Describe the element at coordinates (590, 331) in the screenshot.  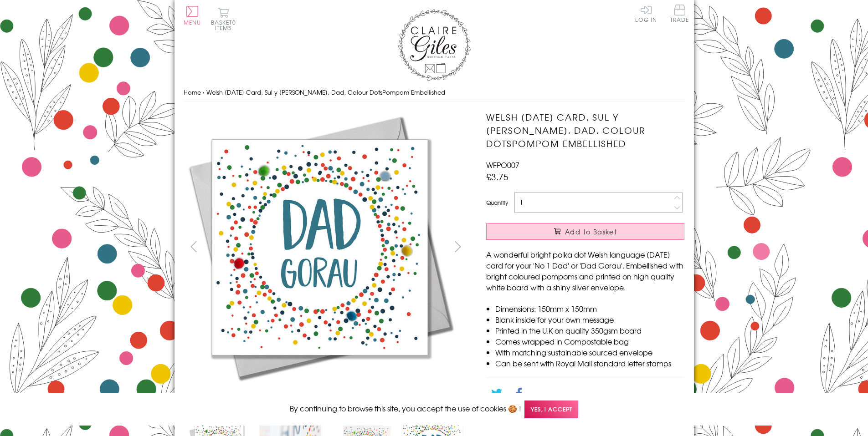
I see `li: Printed in the U.K on quality 350gsm board` at that location.